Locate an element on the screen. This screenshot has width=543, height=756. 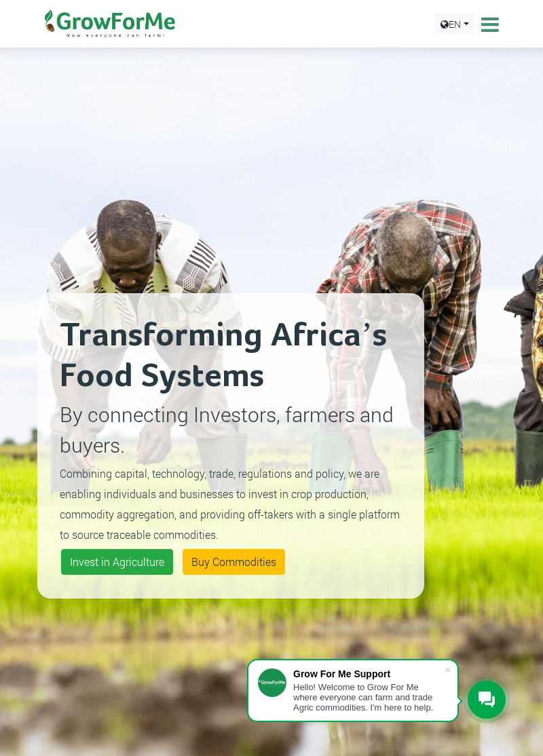
p: By connecting Investors, farmers and buyers. is located at coordinates (231, 429).